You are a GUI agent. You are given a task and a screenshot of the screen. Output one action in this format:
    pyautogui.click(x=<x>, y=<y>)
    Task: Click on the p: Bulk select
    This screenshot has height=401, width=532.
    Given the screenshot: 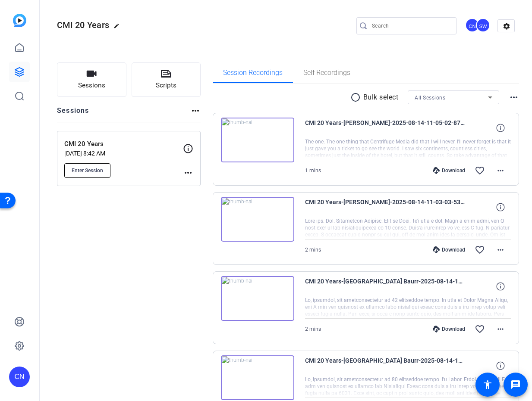 What is the action you would take?
    pyautogui.click(x=381, y=97)
    